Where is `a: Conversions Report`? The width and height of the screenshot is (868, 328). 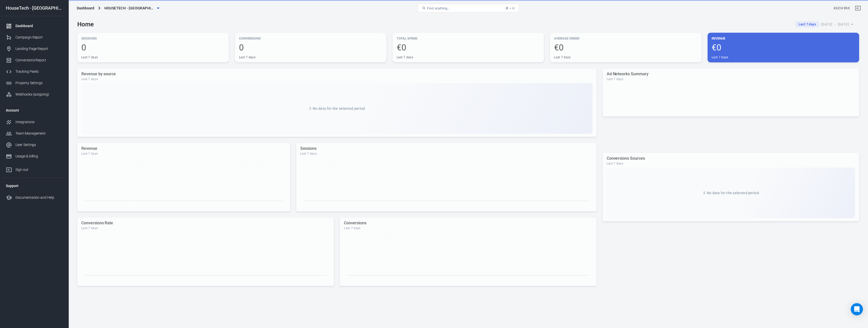 a: Conversions Report is located at coordinates (34, 60).